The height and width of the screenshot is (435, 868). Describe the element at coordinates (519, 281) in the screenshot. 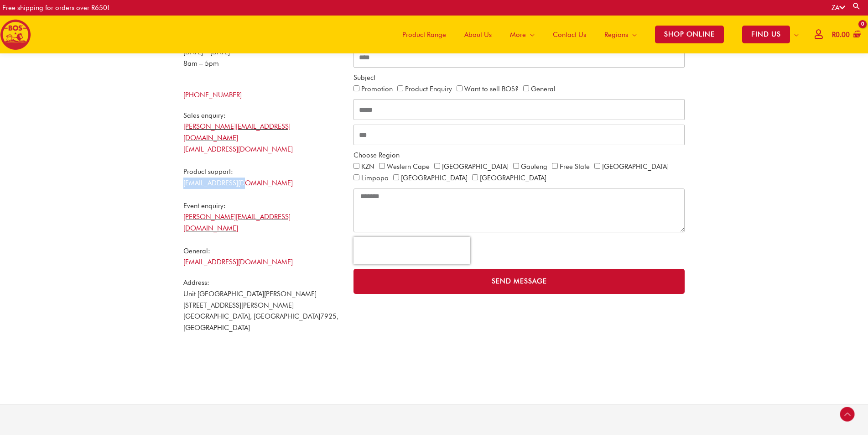

I see `button: Send Message` at that location.